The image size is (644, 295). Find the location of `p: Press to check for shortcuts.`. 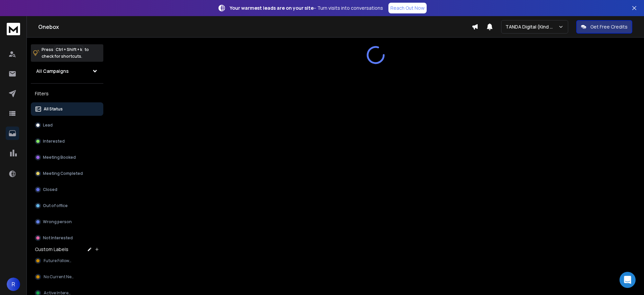

p: Press to check for shortcuts. is located at coordinates (65, 53).